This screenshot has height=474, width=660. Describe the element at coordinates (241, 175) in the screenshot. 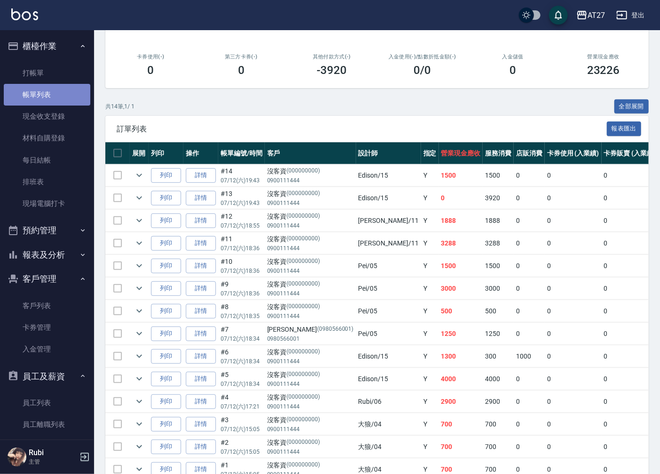

I see `td: #14` at that location.